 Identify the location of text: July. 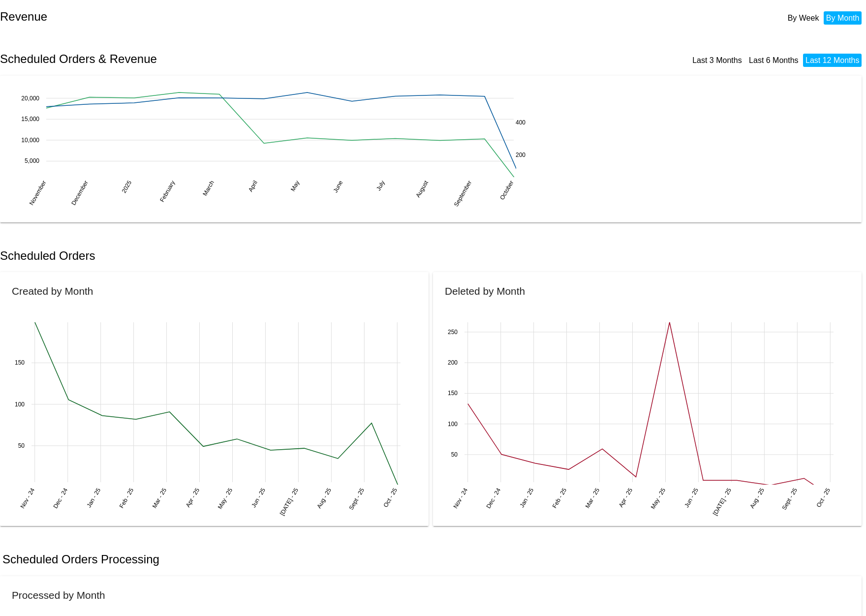
(380, 185).